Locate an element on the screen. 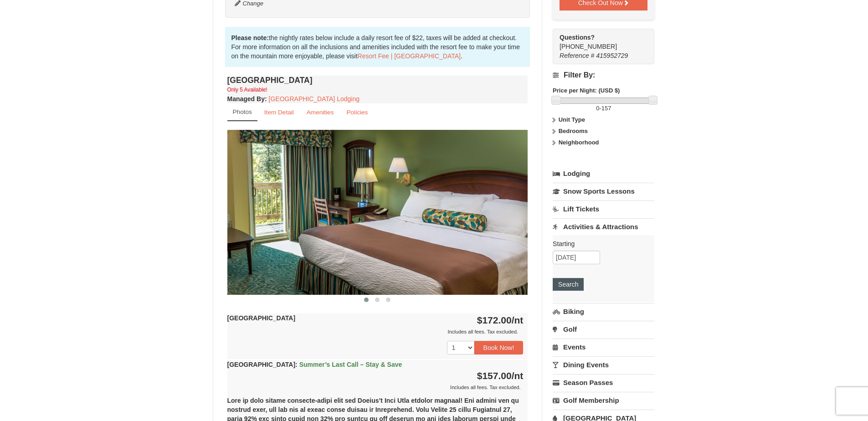  strong: Questions? is located at coordinates (577, 37).